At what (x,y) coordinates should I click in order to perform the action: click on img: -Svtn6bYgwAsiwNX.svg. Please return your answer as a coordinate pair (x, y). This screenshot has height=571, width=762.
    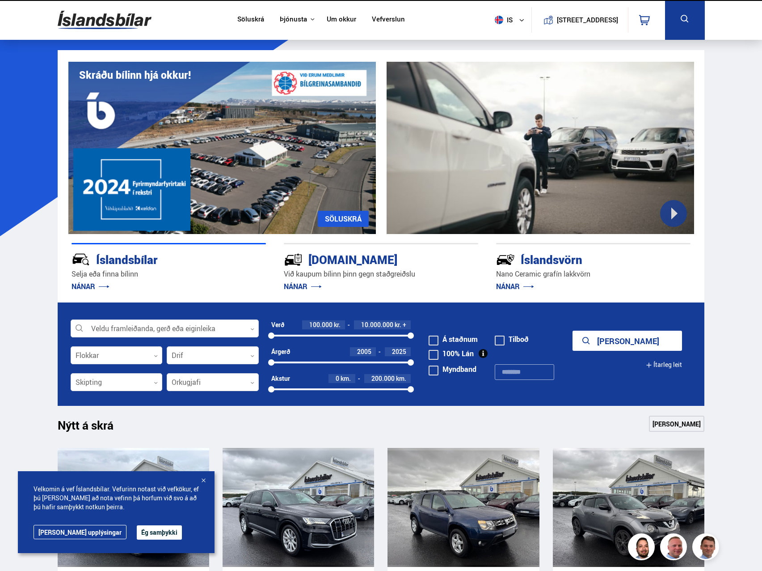
    Looking at the image, I should click on (506, 259).